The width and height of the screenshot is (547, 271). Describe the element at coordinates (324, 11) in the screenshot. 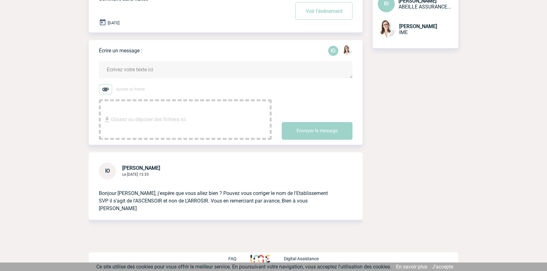

I see `button: Voir l'événement` at that location.